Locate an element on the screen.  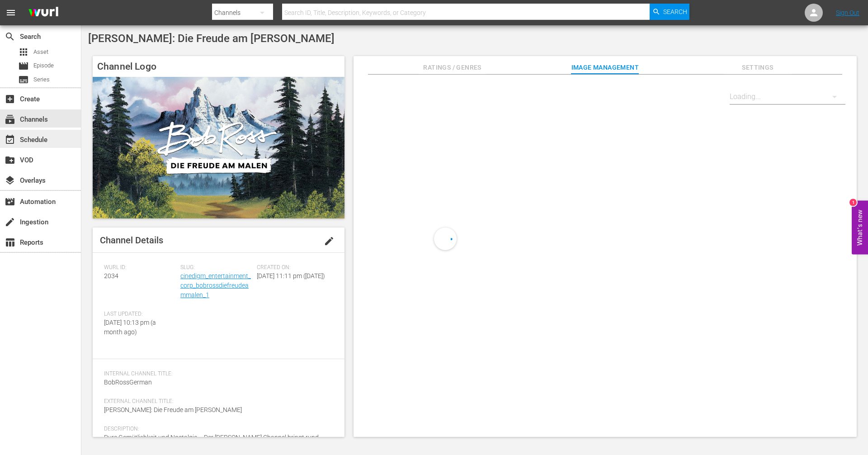
button: Open Feedback Widget is located at coordinates (860, 227).